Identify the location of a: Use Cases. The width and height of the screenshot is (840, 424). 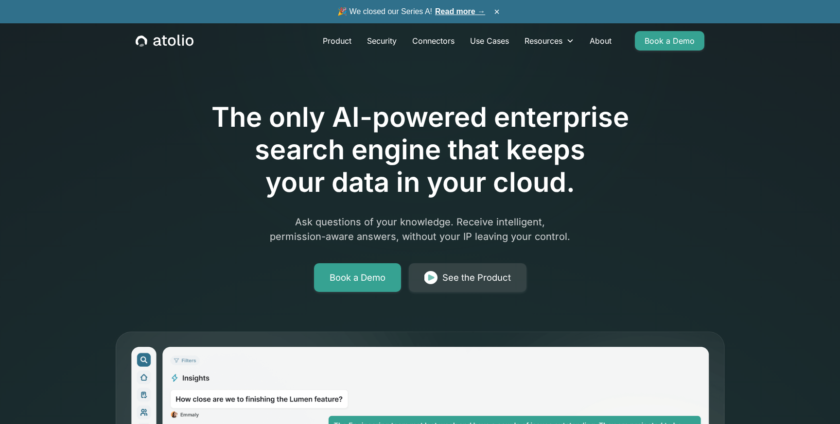
(490, 41).